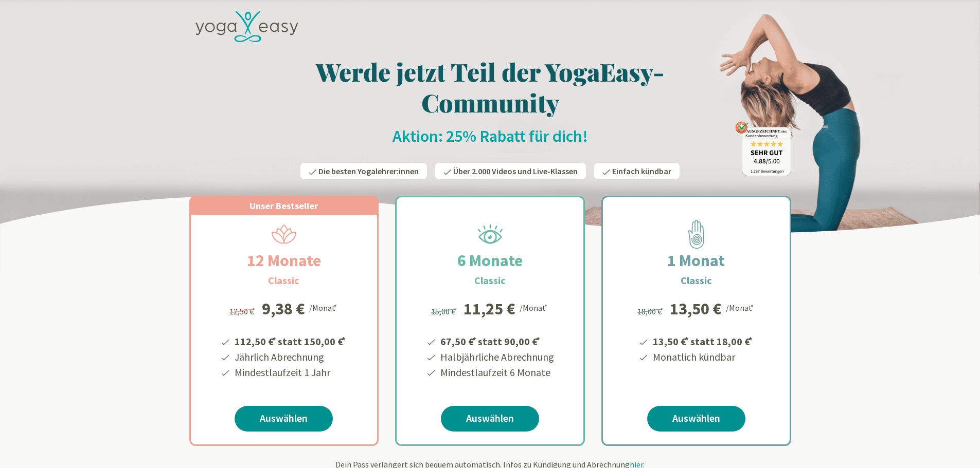  I want to click on li: 112,50 € statt 150,00 €, so click(290, 341).